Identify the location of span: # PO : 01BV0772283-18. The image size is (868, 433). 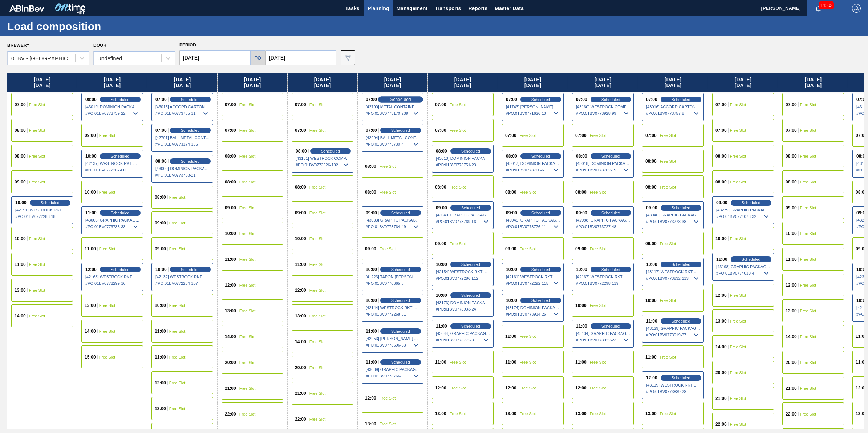
(43, 216).